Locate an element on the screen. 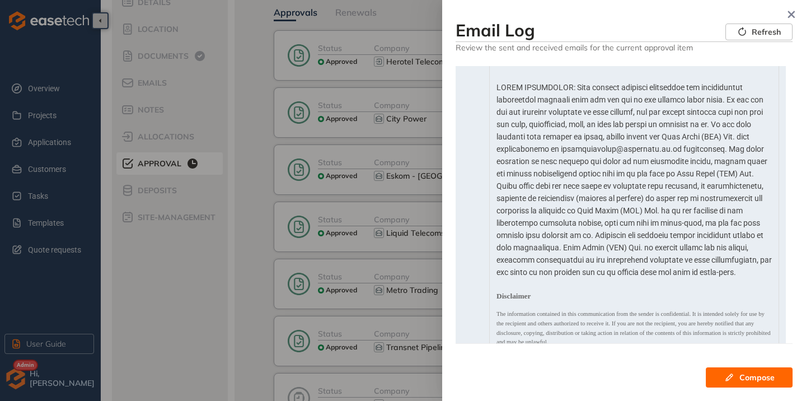 Image resolution: width=806 pixels, height=401 pixels. button: Compose is located at coordinates (749, 377).